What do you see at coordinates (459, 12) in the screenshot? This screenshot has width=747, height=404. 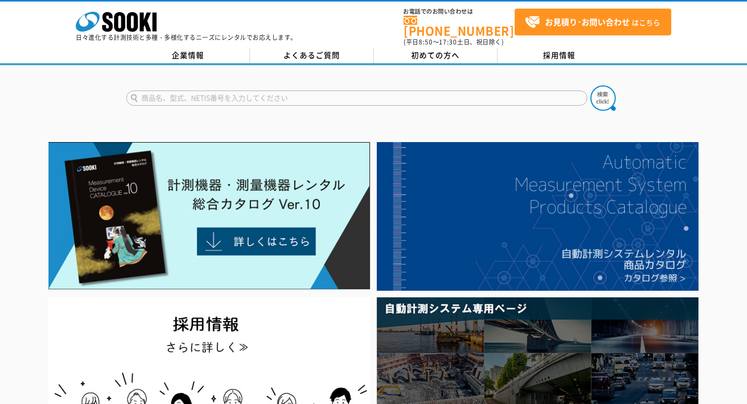 I see `span: お電話でのお問い合わせは` at bounding box center [459, 12].